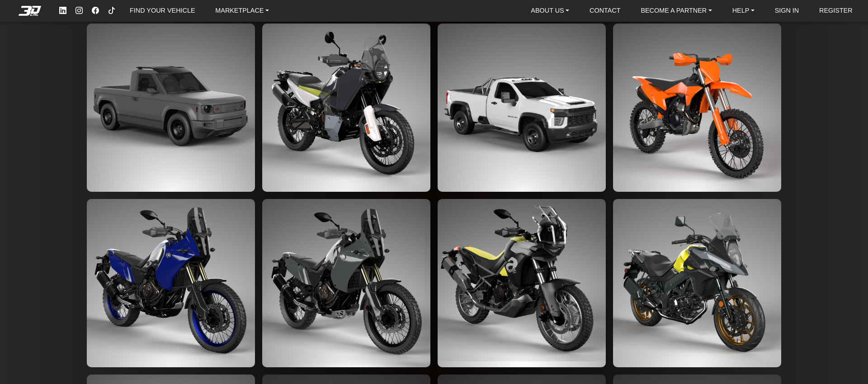 The height and width of the screenshot is (384, 868). What do you see at coordinates (697, 283) in the screenshot?
I see `img: Suzuki V Strom 650 (2017-2024)` at bounding box center [697, 283].